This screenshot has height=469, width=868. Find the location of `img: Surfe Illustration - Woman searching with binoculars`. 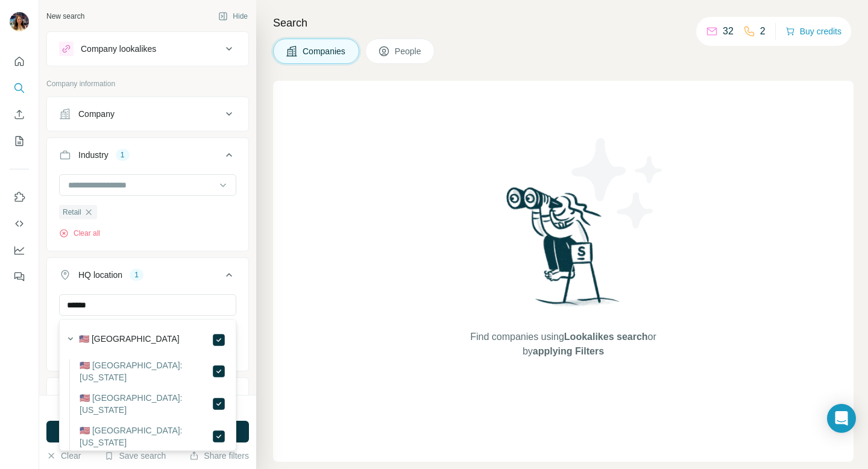

img: Surfe Illustration - Woman searching with binoculars is located at coordinates (564, 250).